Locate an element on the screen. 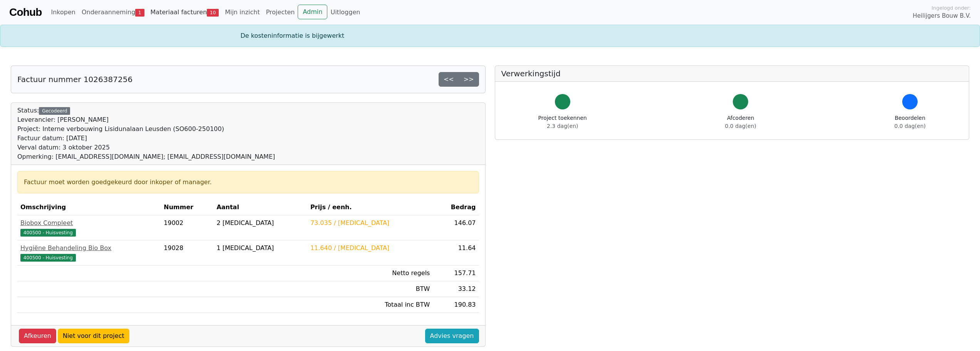 The height and width of the screenshot is (351, 980). a: Advies vragen is located at coordinates (452, 336).